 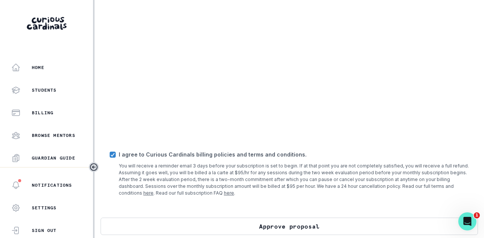 I want to click on p: Browse Mentors, so click(x=53, y=136).